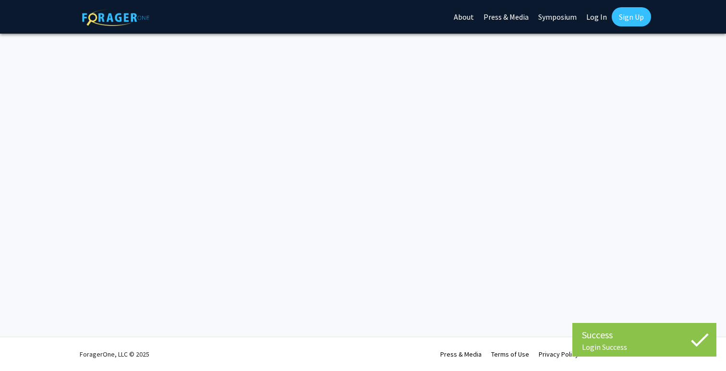  What do you see at coordinates (558, 354) in the screenshot?
I see `a: Privacy Policy` at bounding box center [558, 354].